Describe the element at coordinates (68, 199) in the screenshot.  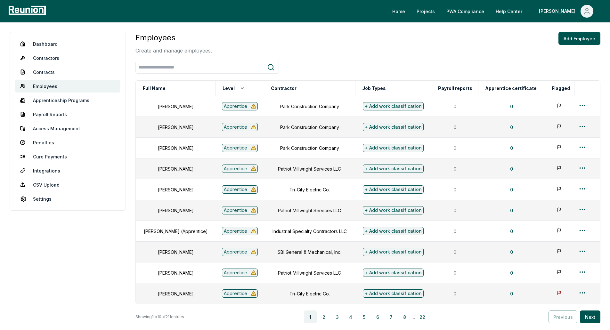
I see `a: Settings` at that location.